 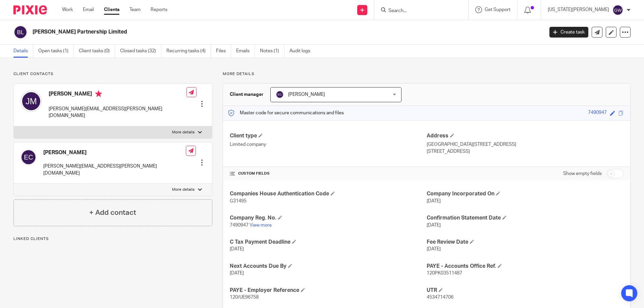 I want to click on a: Notes (1), so click(x=272, y=51).